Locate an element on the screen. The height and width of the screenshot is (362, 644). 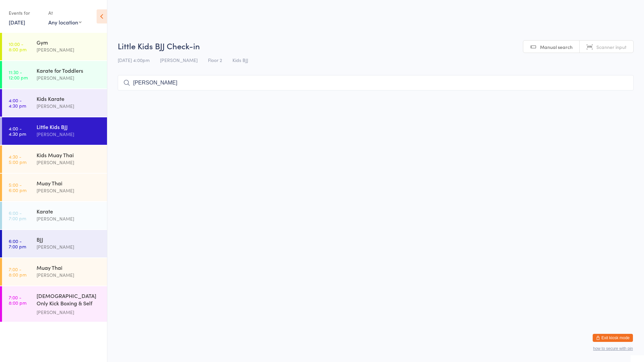
div: Little Kids BJJ is located at coordinates (69, 127).